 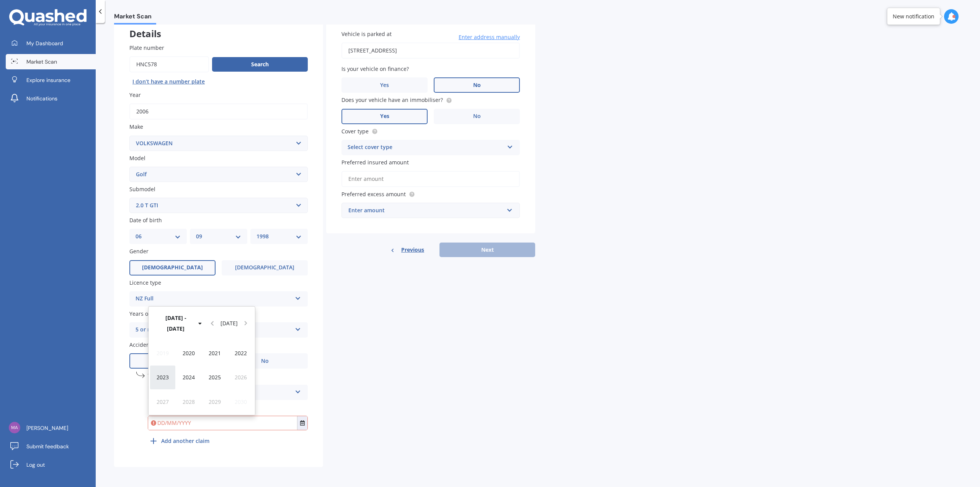 I want to click on span: Years of driving experience, so click(x=164, y=313).